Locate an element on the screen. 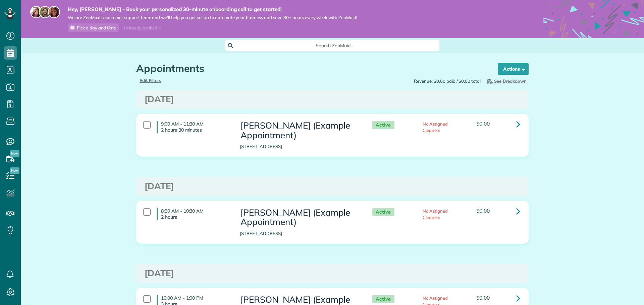 Image resolution: width=644 pixels, height=305 pixels. span: See Breakdown is located at coordinates (506, 81).